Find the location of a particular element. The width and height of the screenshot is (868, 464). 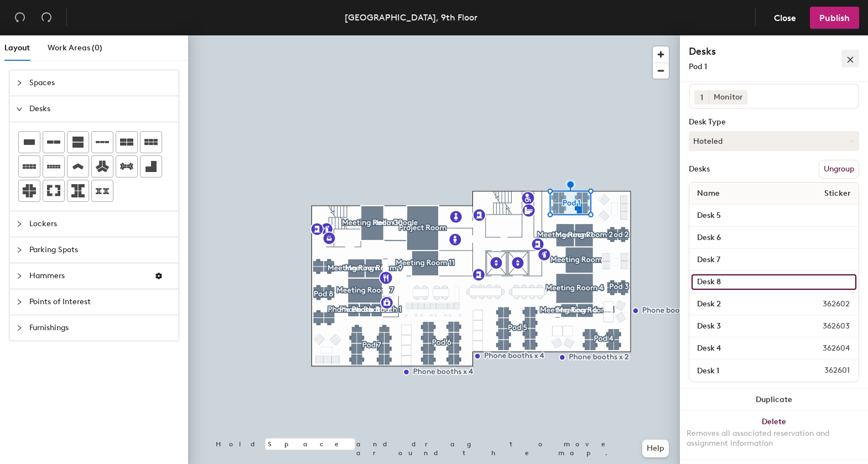

span: Furnishings is located at coordinates (100, 328).